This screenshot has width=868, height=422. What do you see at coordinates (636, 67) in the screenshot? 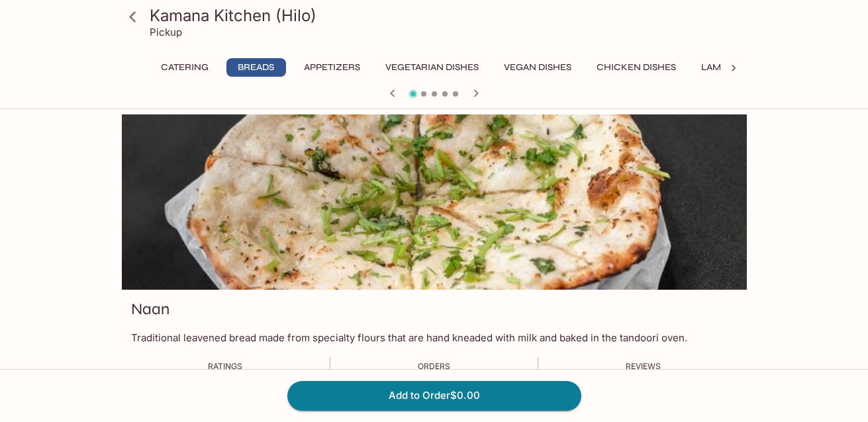
I see `button: Chicken Dishes` at bounding box center [636, 67].